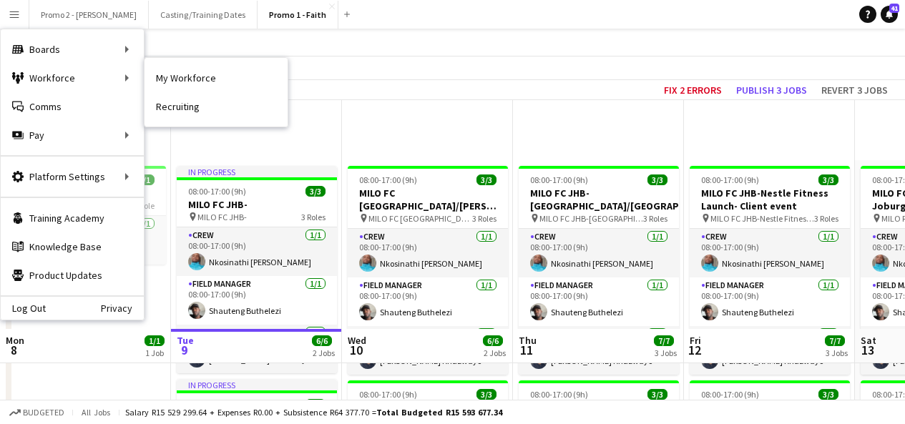  Describe the element at coordinates (72, 218) in the screenshot. I see `a: Training Academy` at that location.